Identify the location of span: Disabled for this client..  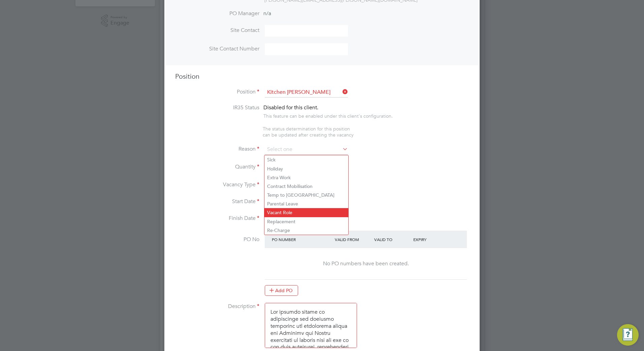
(291, 107).